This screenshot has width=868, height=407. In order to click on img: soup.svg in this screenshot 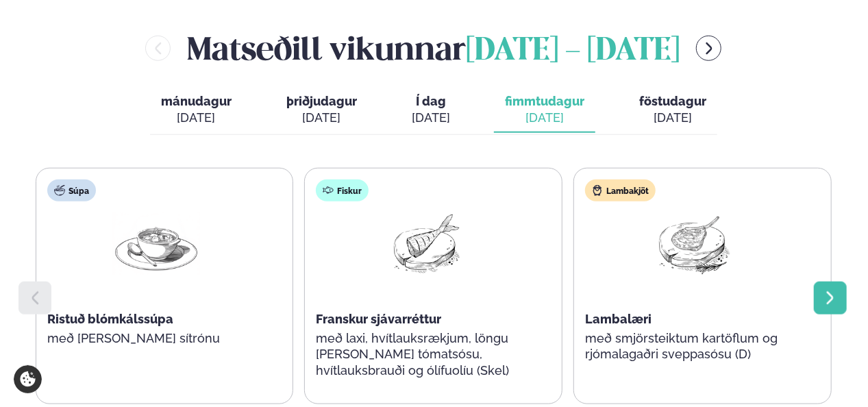, I will do `click(60, 190)`.